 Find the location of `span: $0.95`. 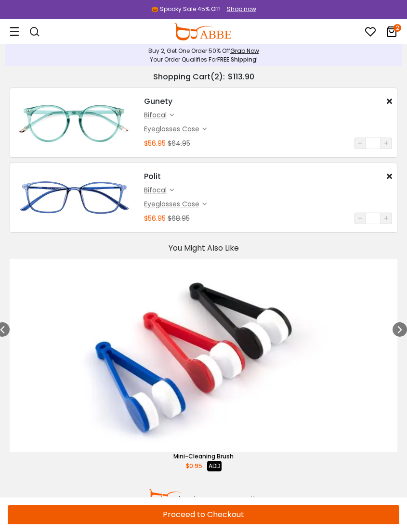

span: $0.95 is located at coordinates (194, 466).